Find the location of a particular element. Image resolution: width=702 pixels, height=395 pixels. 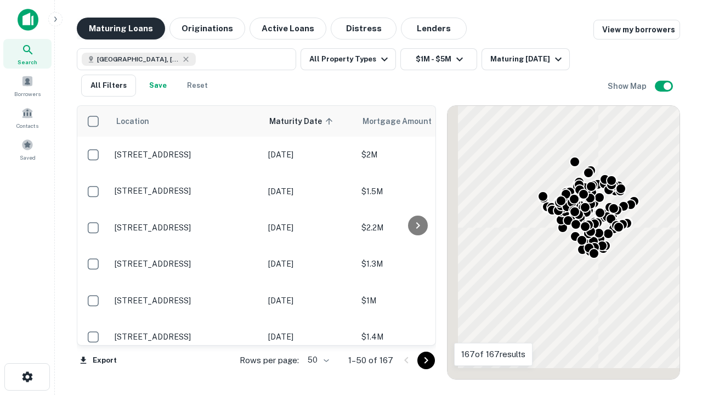

a: Contacts is located at coordinates (27, 117).